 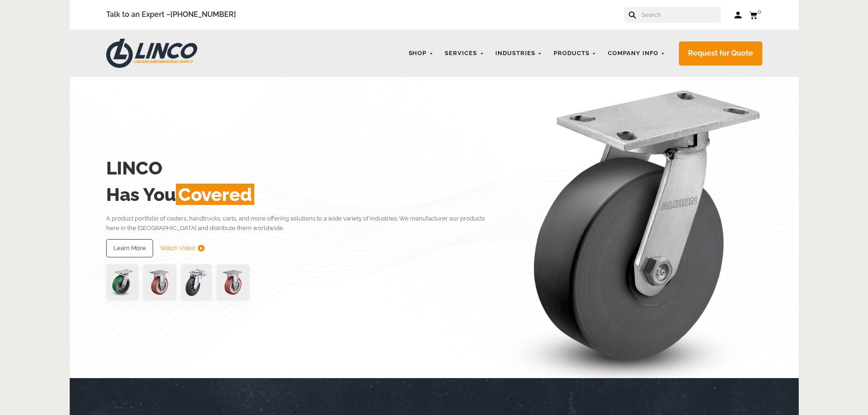 I want to click on a: Watch Video, so click(x=182, y=248).